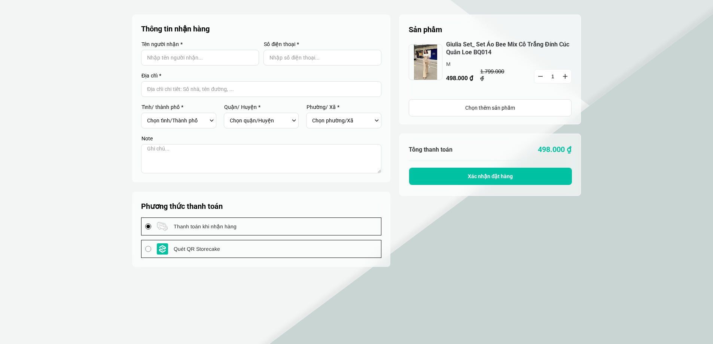 The width and height of the screenshot is (713, 344). Describe the element at coordinates (343, 107) in the screenshot. I see `label: Phường/ Xã *` at that location.